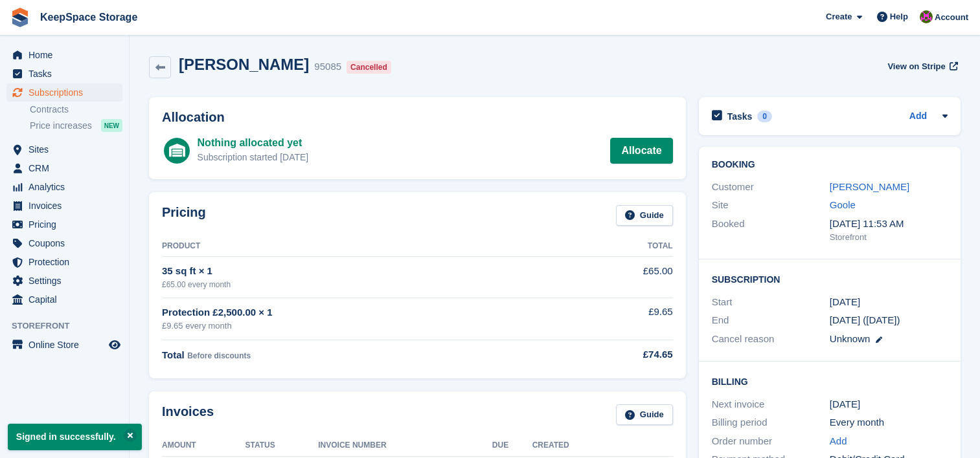 This screenshot has width=980, height=458. What do you see at coordinates (771, 187) in the screenshot?
I see `div: Customer` at bounding box center [771, 187].